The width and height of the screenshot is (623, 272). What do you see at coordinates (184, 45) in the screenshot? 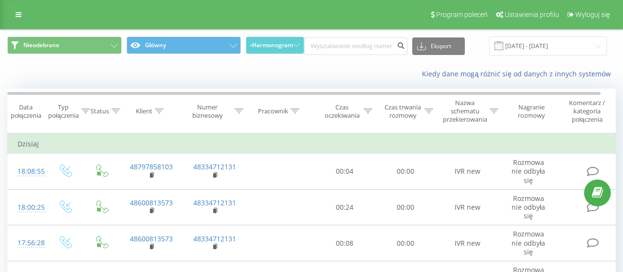
I see `button: Główny` at bounding box center [184, 45].